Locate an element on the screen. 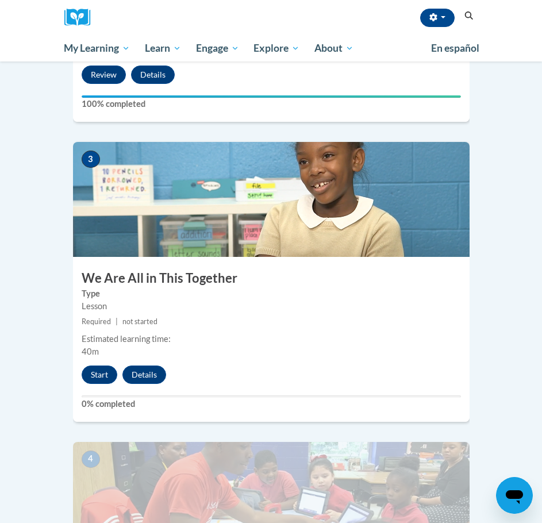 The width and height of the screenshot is (542, 523). span: 4 is located at coordinates (91, 459).